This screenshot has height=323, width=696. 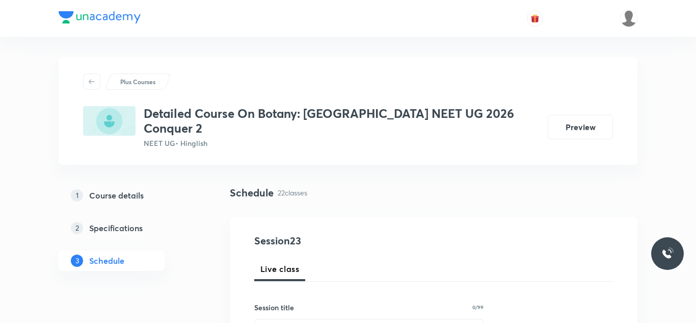 What do you see at coordinates (128, 228) in the screenshot?
I see `a: 2Specifications` at bounding box center [128, 228].